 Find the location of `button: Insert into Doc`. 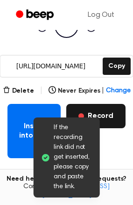

button: Insert into Doc is located at coordinates (34, 131).